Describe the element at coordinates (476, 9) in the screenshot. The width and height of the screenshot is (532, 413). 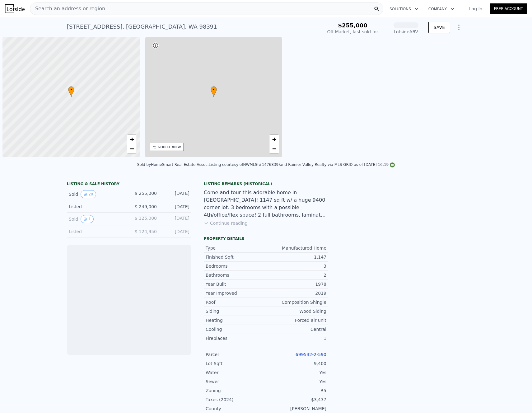
I see `a: Log In` at that location.